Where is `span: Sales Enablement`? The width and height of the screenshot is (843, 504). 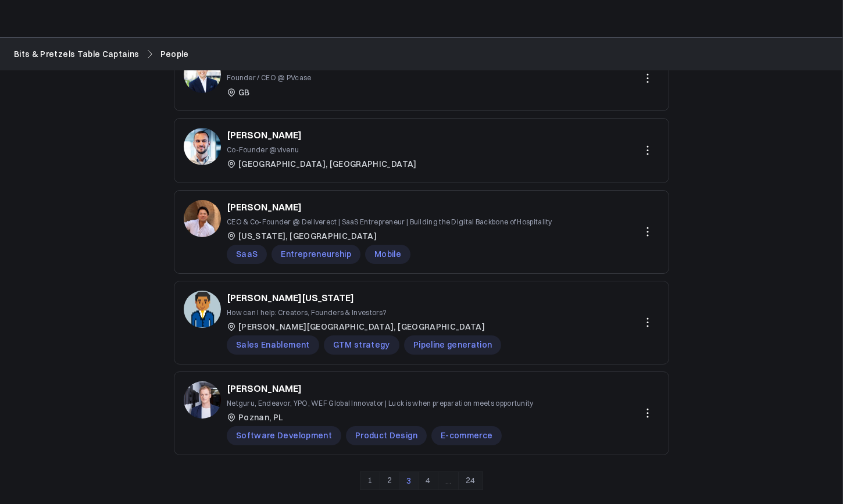 span: Sales Enablement is located at coordinates (273, 344).